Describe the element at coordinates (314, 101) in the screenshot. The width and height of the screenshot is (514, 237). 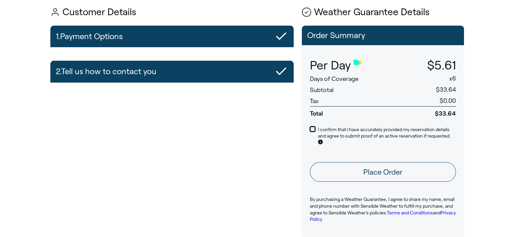
I see `span: Tax` at that location.